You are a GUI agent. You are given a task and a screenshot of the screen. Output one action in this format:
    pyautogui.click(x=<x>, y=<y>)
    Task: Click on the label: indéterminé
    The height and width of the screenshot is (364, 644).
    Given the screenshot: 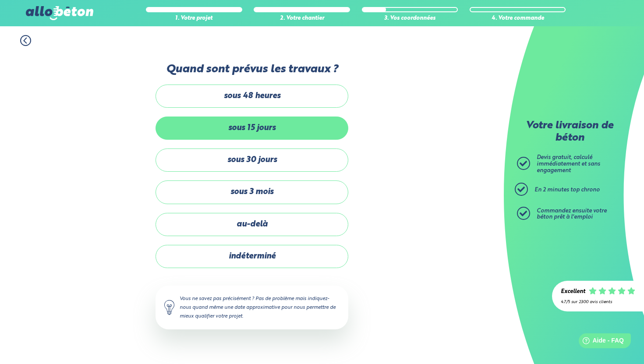 What is the action you would take?
    pyautogui.click(x=251, y=256)
    